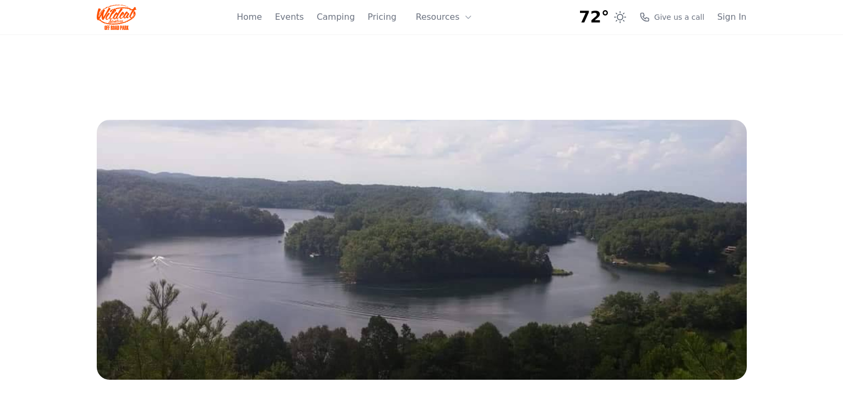 This screenshot has width=843, height=414. Describe the element at coordinates (444, 17) in the screenshot. I see `button: Resources` at that location.